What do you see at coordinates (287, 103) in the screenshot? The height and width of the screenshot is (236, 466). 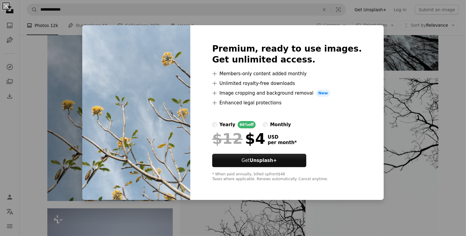 I see `li: Enhanced legal protections` at bounding box center [287, 103].